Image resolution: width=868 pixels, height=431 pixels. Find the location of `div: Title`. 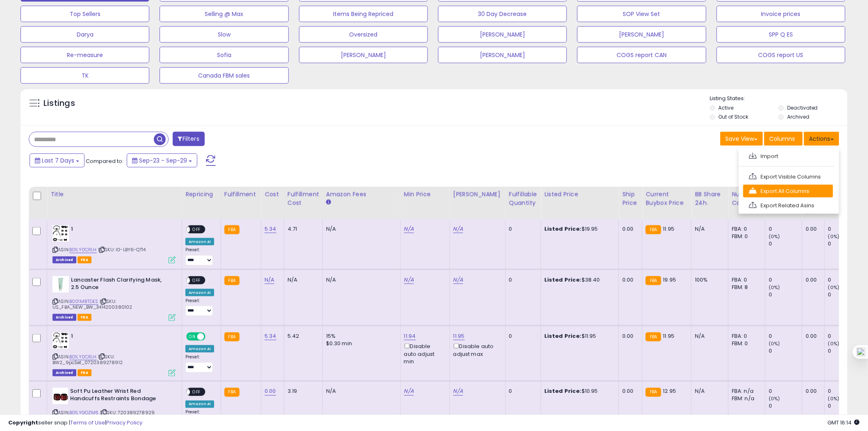

div: Title is located at coordinates (115, 194).